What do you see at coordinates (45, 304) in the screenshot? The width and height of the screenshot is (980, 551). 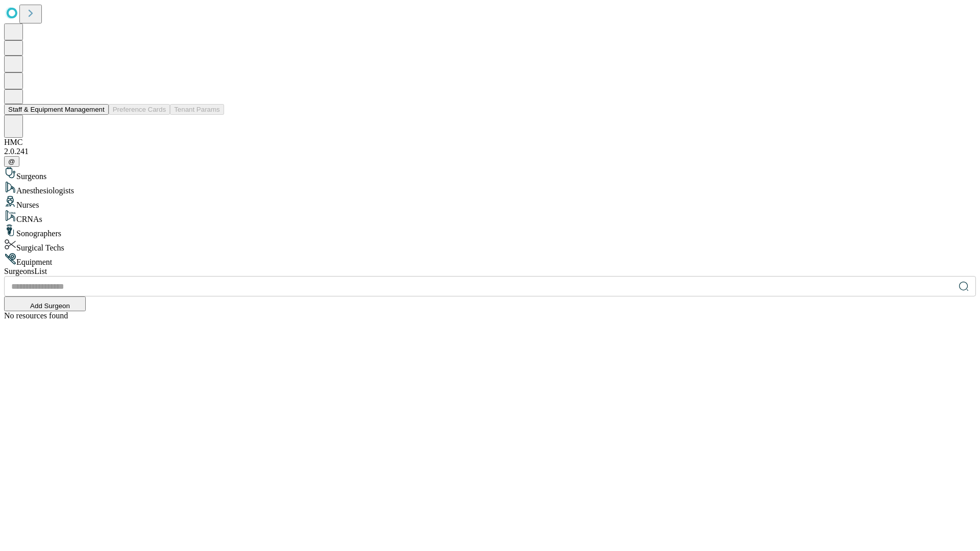 I see `button: Add Surgeon` at bounding box center [45, 304].